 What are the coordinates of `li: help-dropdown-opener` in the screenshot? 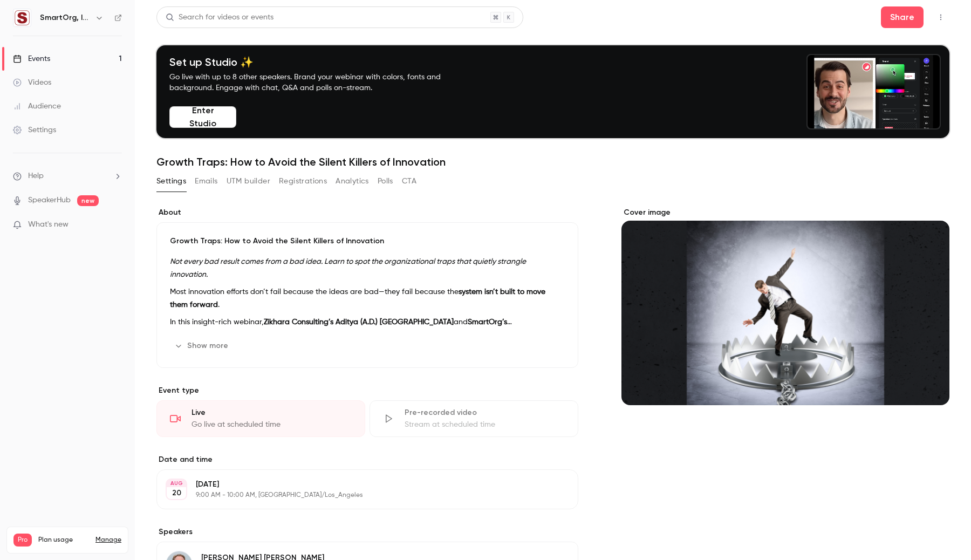 It's located at (67, 176).